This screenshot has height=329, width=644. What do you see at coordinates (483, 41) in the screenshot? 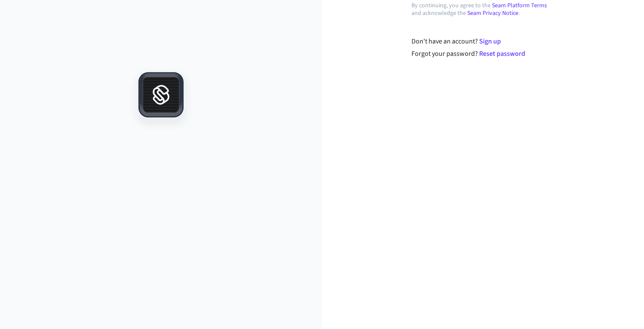
I see `div: Don't have an account?` at bounding box center [483, 41].